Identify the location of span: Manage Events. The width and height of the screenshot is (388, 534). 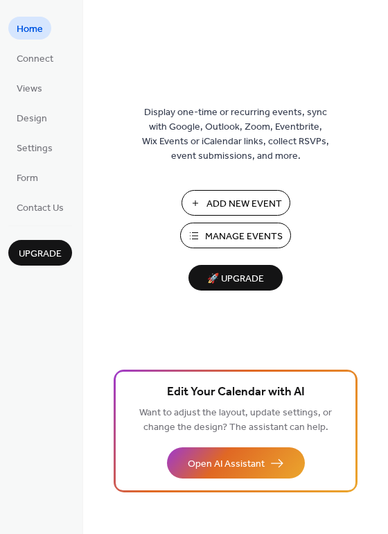
(244, 236).